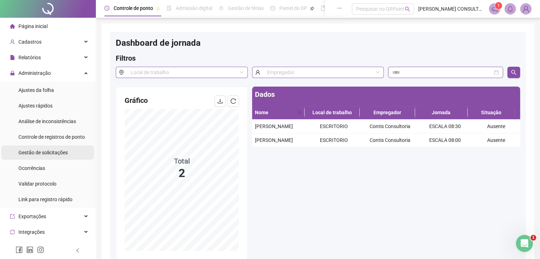 This screenshot has height=259, width=540. What do you see at coordinates (220, 101) in the screenshot?
I see `span: download` at bounding box center [220, 101].